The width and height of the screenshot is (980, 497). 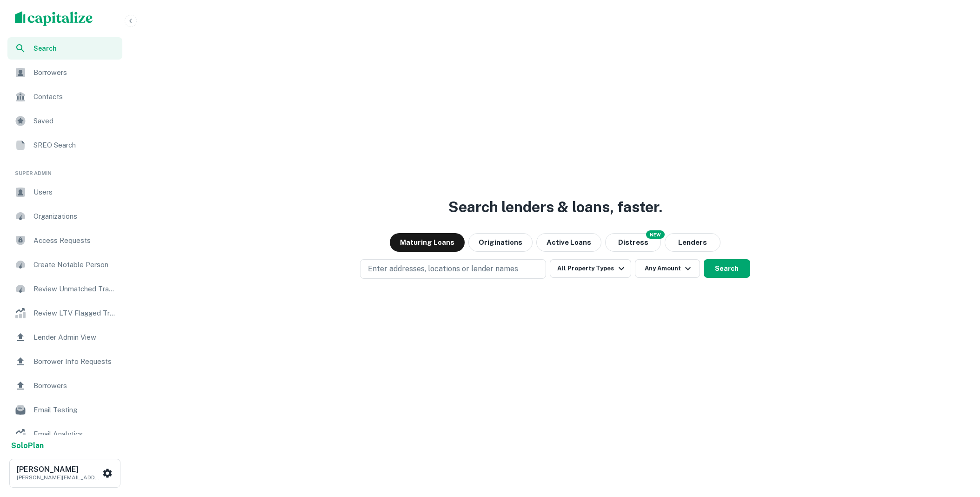 I want to click on li: Super Admin, so click(x=65, y=169).